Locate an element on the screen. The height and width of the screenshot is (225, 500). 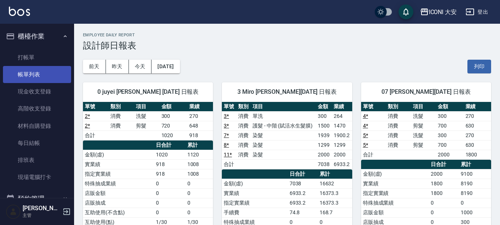
img: Logo is located at coordinates (19, 11).